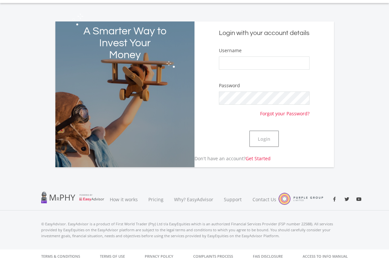 The image size is (389, 263). Describe the element at coordinates (125, 43) in the screenshot. I see `h2: A Smarter Way to Invest Your Money` at that location.